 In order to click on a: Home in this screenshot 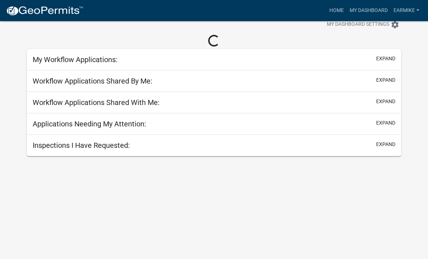, I will do `click(337, 11)`.